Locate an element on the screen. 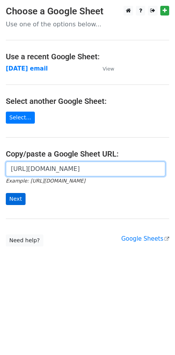 Image resolution: width=175 pixels, height=355 pixels. p: Use one of the options below... is located at coordinates (87, 24).